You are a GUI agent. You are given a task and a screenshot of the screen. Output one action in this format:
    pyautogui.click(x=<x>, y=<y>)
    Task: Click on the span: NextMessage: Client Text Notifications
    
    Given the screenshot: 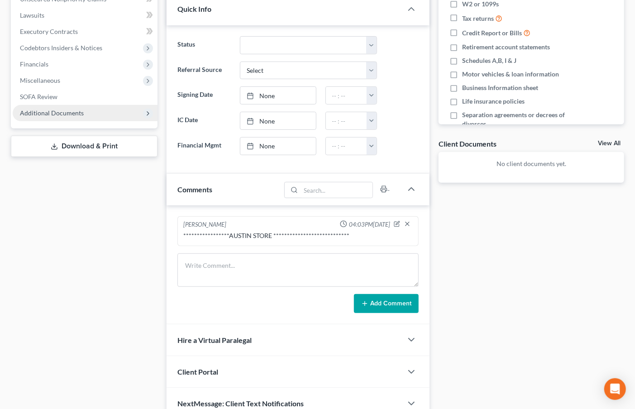 What is the action you would take?
    pyautogui.click(x=240, y=404)
    